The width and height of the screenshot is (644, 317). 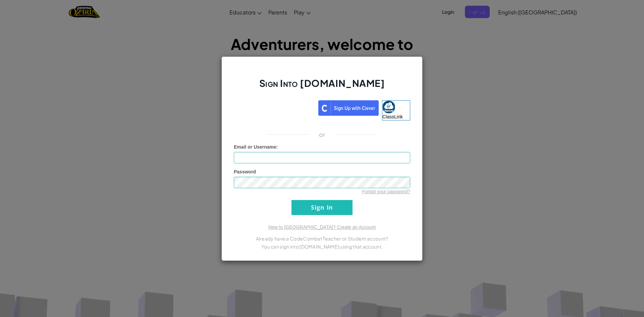 I want to click on img: classlink-logo-small.png, so click(x=389, y=107).